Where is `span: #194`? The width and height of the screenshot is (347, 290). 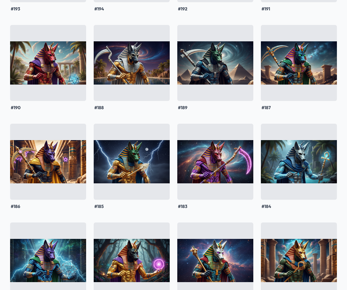
span: #194 is located at coordinates (99, 9).